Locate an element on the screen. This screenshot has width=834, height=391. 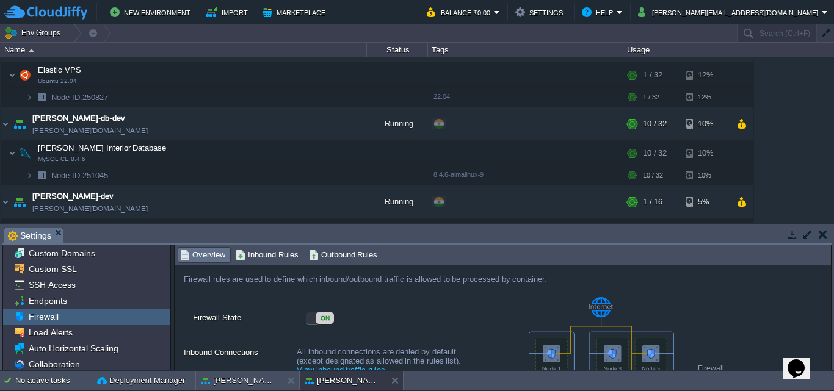
a: View inbound traffic rules is located at coordinates (341, 370).